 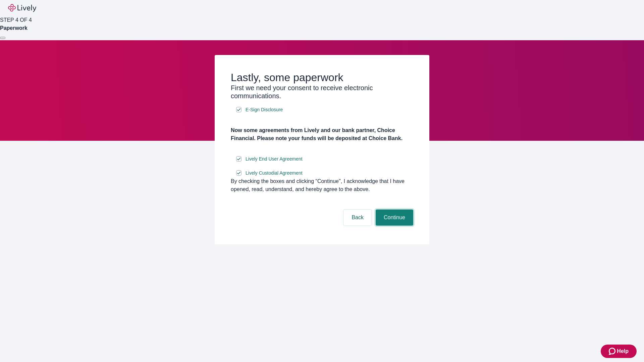 What do you see at coordinates (274, 173) in the screenshot?
I see `span: Lively Custodial Agreement` at bounding box center [274, 173].